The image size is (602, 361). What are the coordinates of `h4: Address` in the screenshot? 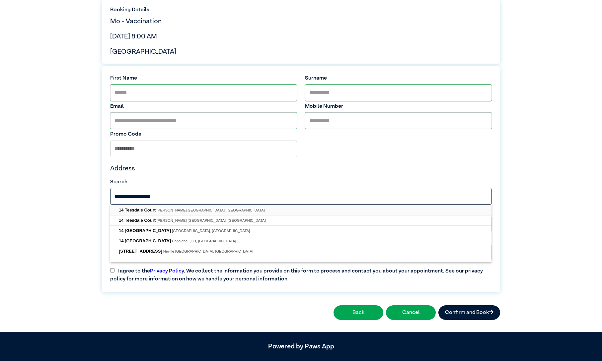 It's located at (301, 169).